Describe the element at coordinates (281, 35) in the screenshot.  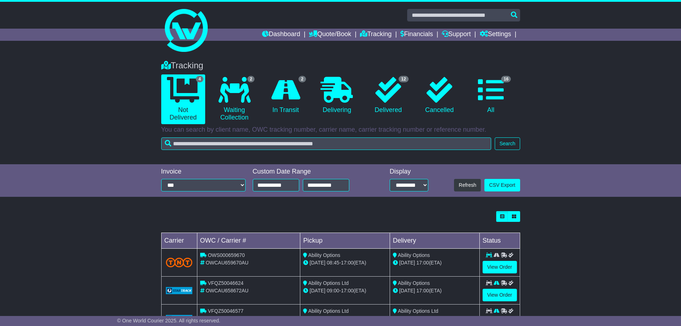
I see `a: Dashboard` at that location.